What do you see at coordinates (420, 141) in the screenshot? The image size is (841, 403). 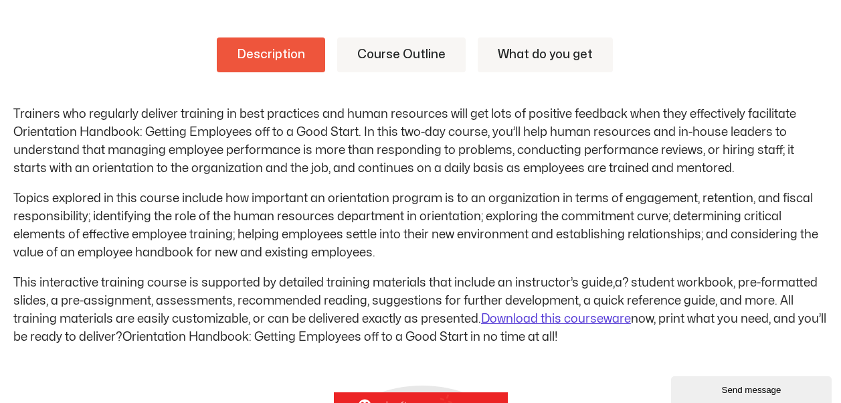 I see `p: Trainers who regularly deliver training in best practices and human resources will get lots of po...` at bounding box center [420, 141].